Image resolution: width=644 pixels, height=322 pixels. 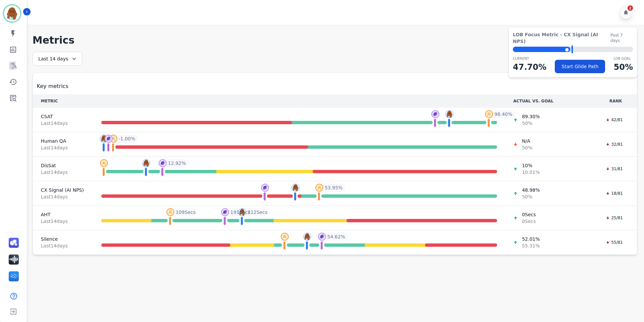 What do you see at coordinates (531, 172) in the screenshot?
I see `span: 10.01 %` at bounding box center [531, 172].